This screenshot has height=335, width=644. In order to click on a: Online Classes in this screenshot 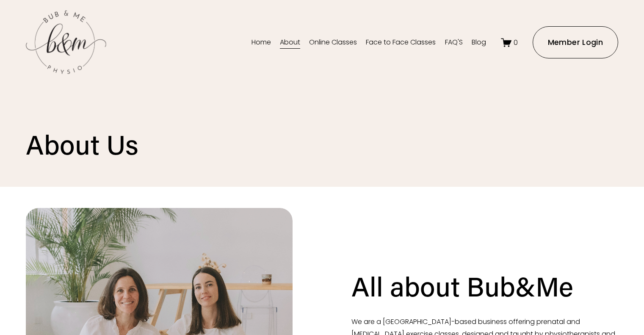, I will do `click(333, 43)`.